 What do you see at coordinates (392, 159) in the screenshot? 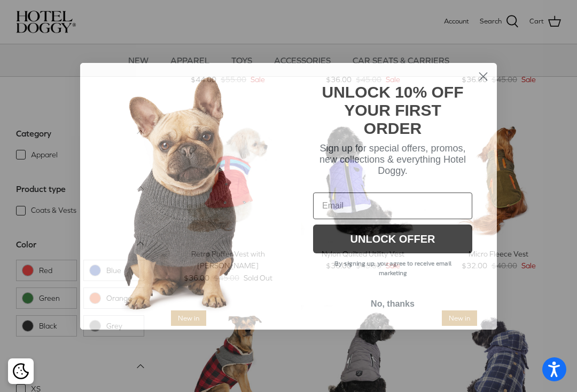
I see `span: Sign up for special offers, promos, new collections & everything Hotel Doggy.` at bounding box center [392, 159].